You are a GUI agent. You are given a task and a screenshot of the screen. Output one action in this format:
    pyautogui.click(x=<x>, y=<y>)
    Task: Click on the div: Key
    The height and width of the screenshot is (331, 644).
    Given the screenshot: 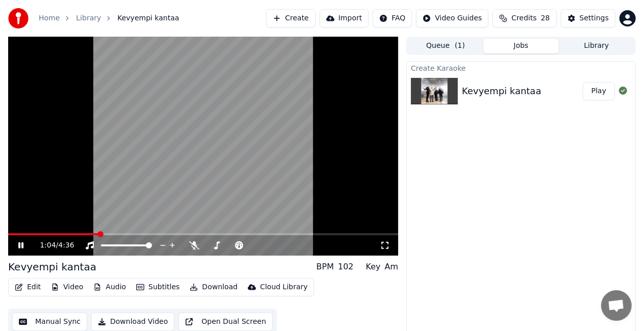 What is the action you would take?
    pyautogui.click(x=373, y=267)
    